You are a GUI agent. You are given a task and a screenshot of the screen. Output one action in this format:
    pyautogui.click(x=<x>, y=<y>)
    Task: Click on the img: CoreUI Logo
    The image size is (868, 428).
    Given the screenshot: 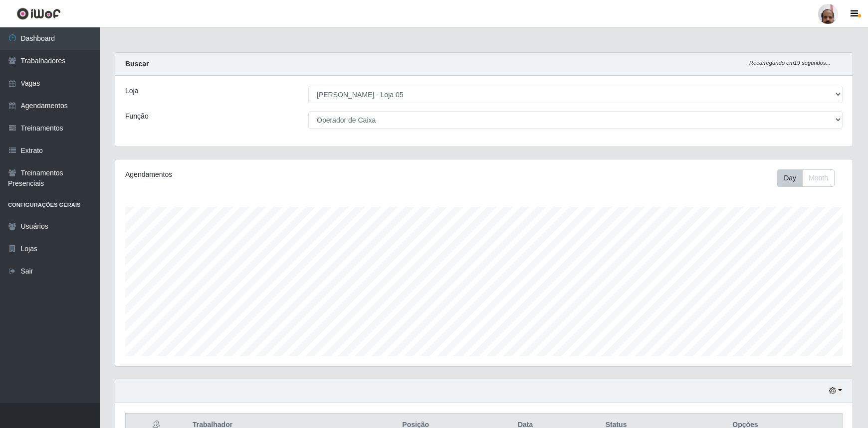 What is the action you would take?
    pyautogui.click(x=38, y=13)
    